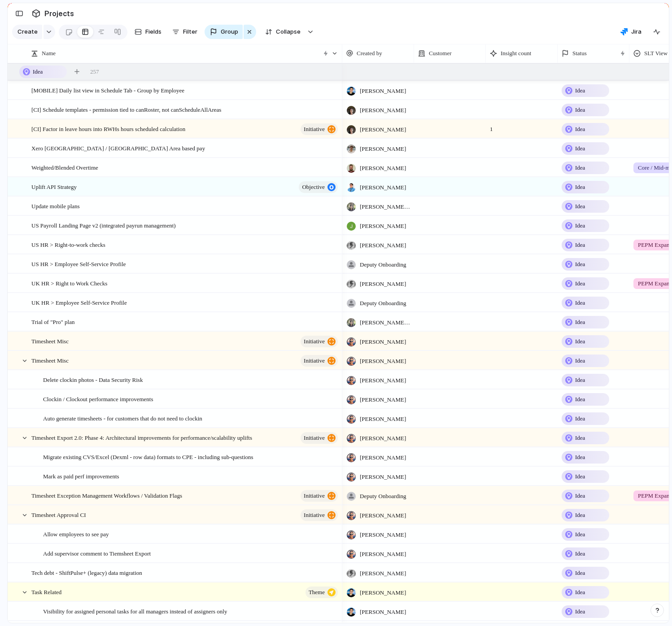 The height and width of the screenshot is (626, 672). Describe the element at coordinates (60, 13) in the screenshot. I see `span: Projects` at that location.